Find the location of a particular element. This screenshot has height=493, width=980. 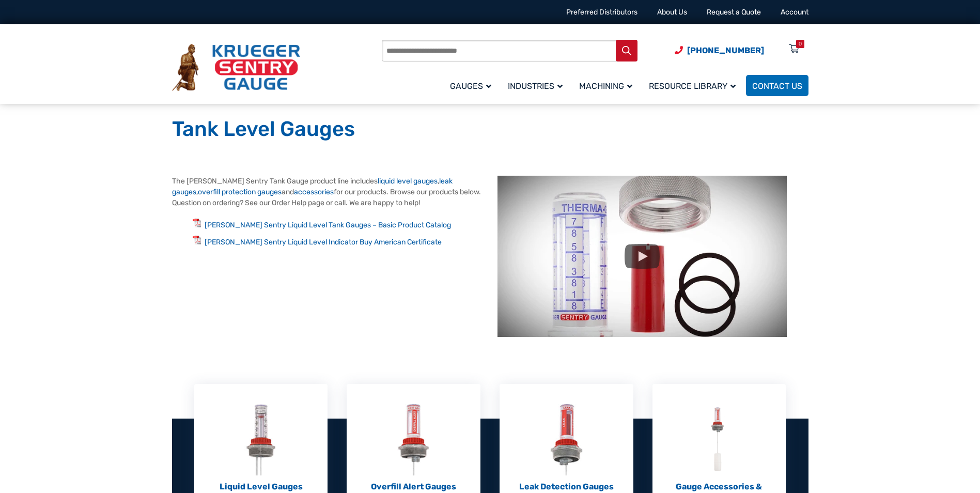

a: leak gauges is located at coordinates (312, 186).